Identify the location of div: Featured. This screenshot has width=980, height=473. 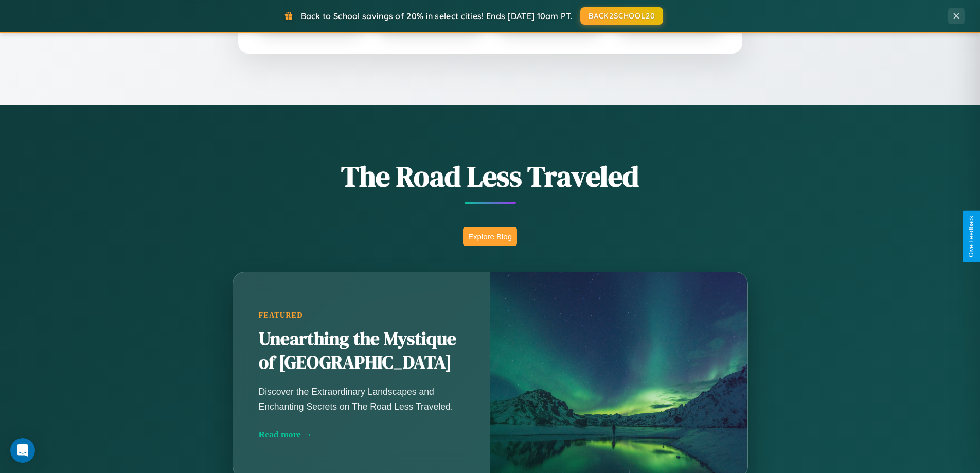
(362, 315).